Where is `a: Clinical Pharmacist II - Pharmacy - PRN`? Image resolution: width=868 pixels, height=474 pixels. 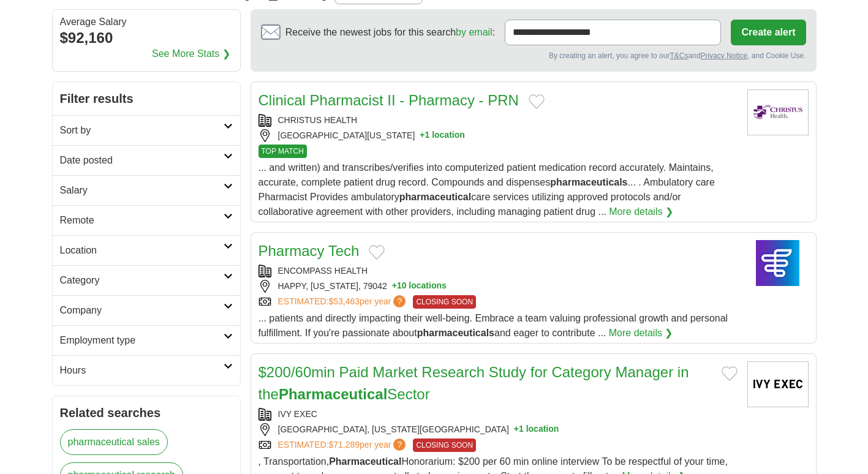
a: Clinical Pharmacist II - Pharmacy - PRN is located at coordinates (388, 100).